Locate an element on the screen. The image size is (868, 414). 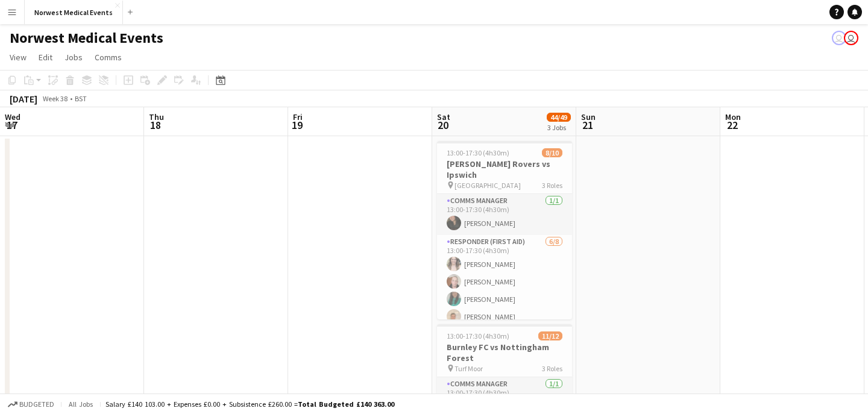
span: Fri is located at coordinates (298, 117).